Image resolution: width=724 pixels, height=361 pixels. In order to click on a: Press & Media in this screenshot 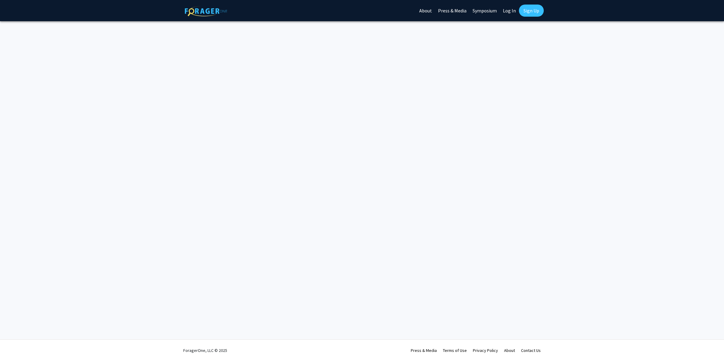, I will do `click(424, 350)`.